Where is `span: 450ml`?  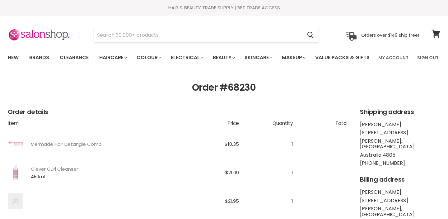
span: 450ml is located at coordinates (71, 177).